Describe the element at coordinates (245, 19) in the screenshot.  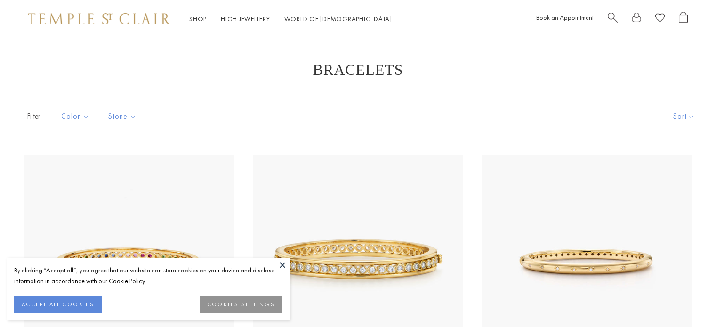
I see `a: High JewelleryHigh Jewellery` at that location.